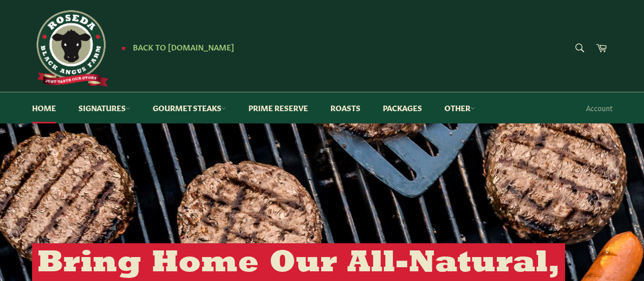 This screenshot has width=644, height=281. What do you see at coordinates (402, 107) in the screenshot?
I see `a: Packages` at bounding box center [402, 107].